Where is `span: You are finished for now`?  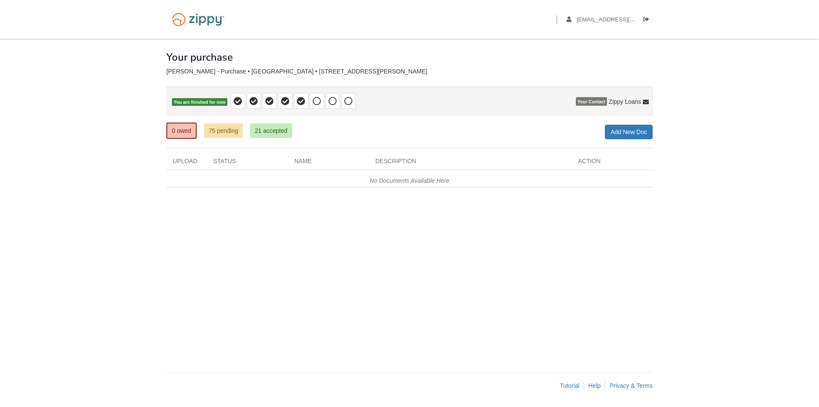 span: You are finished for now is located at coordinates (200, 102).